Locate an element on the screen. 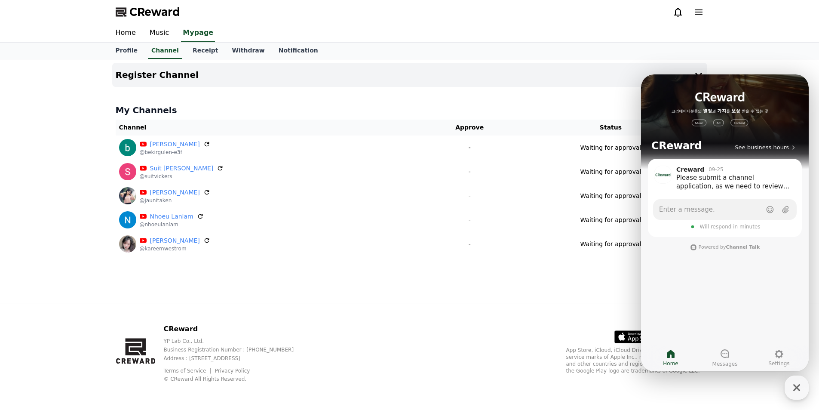  div: 09-25 is located at coordinates (75, 95).